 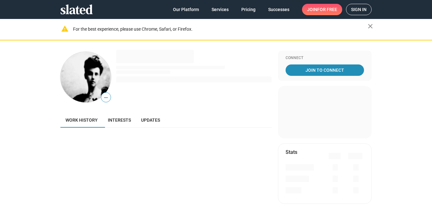 I want to click on a: Work history, so click(x=82, y=120).